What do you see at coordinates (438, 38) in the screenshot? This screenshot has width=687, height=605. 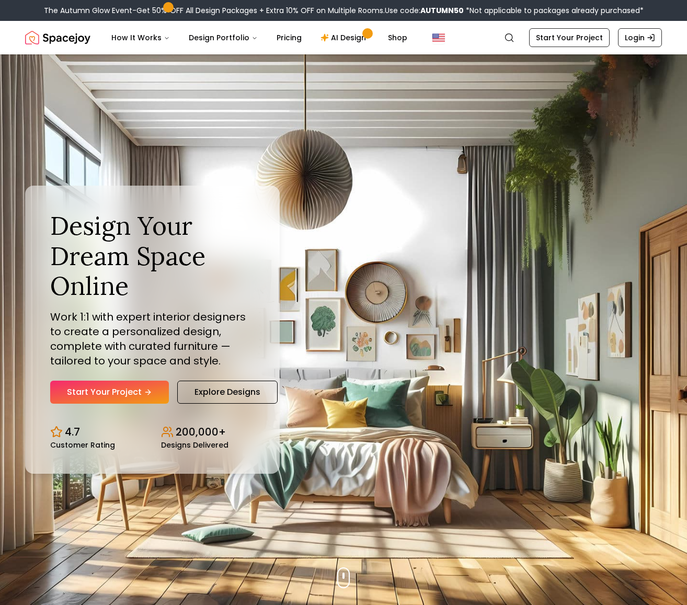 I see `img: United States` at bounding box center [438, 38].